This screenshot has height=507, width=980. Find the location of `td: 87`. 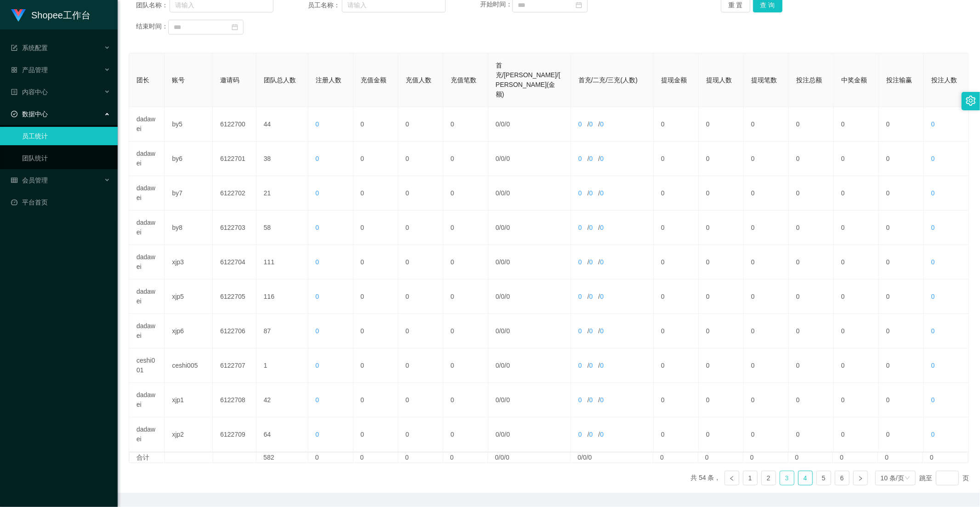

td: 87 is located at coordinates (282, 331).